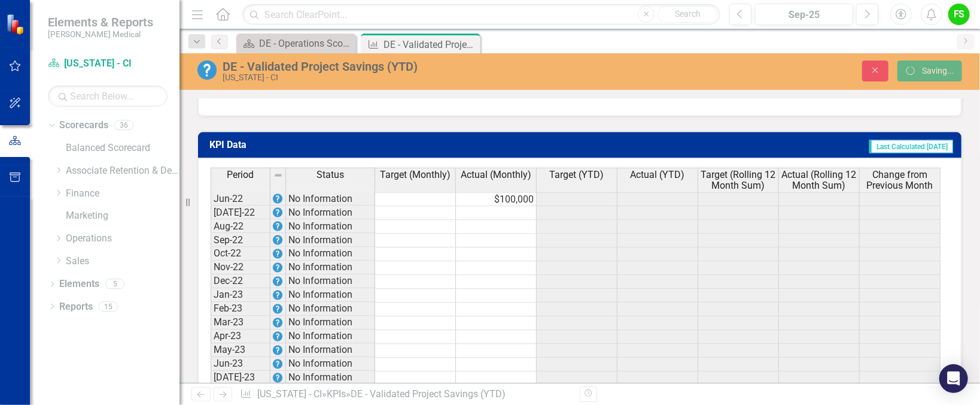  I want to click on td: Jun-23, so click(240, 364).